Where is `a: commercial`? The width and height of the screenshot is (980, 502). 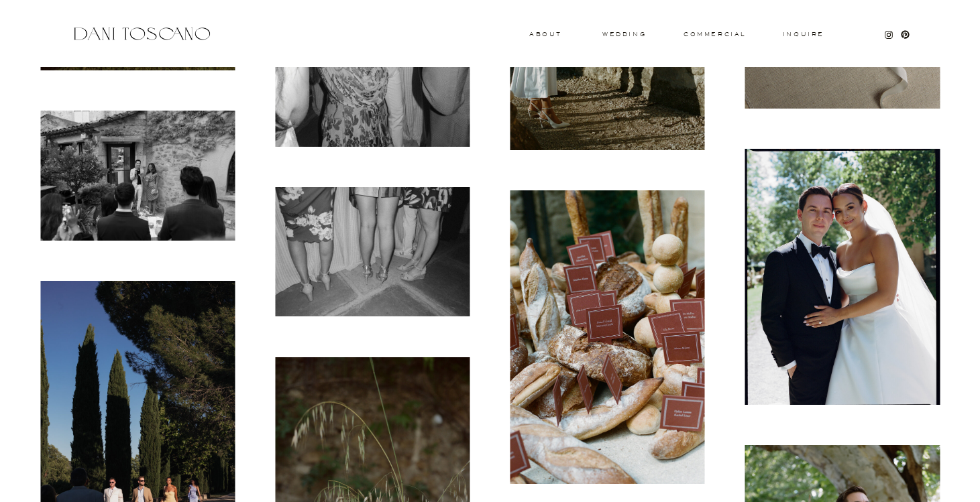 a: commercial is located at coordinates (714, 34).